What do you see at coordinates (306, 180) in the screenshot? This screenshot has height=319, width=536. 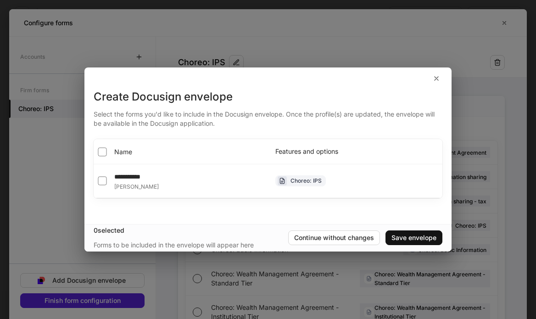 I see `div: Choreo: IPS` at bounding box center [306, 180].